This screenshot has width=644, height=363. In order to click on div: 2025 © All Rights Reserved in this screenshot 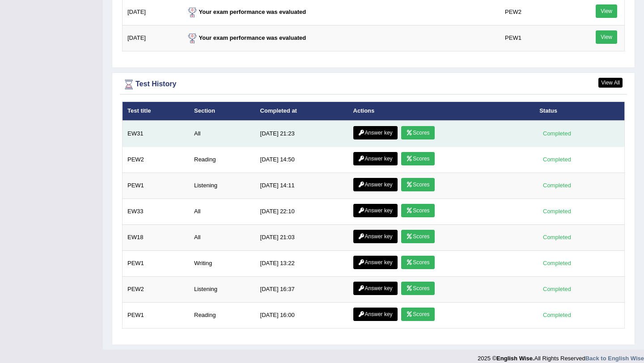, I will do `click(561, 356)`.